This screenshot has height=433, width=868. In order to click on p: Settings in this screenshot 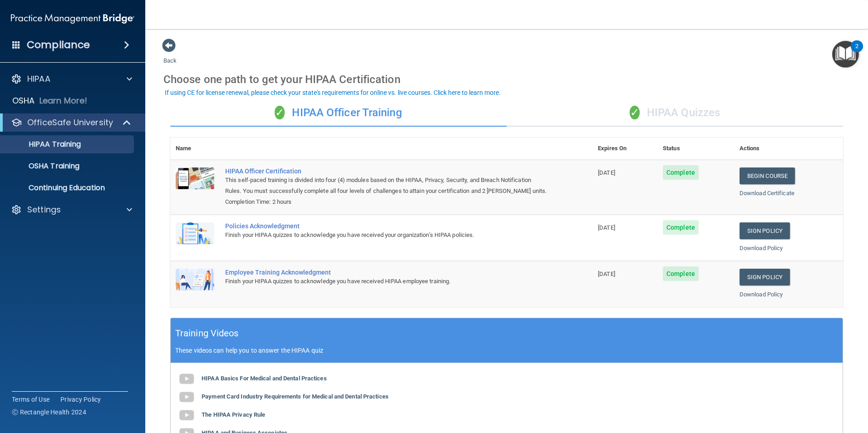, I will do `click(44, 210)`.